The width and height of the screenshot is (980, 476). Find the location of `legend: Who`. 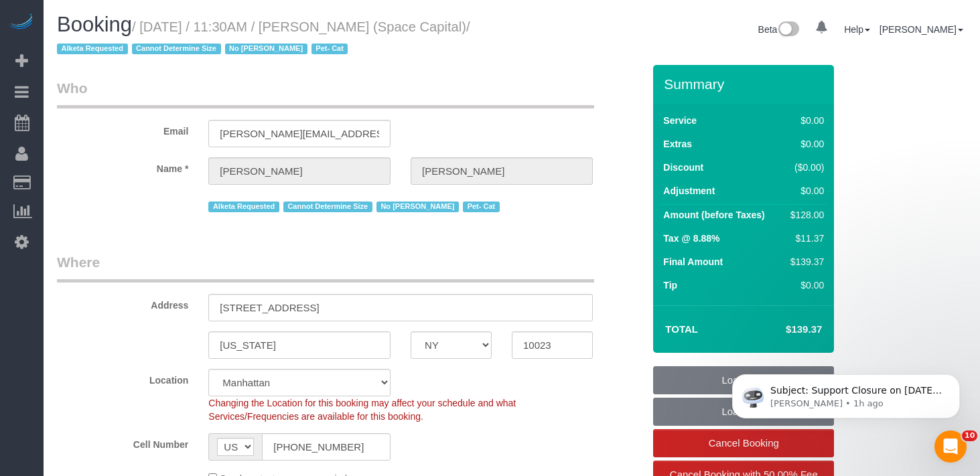

legend: Who is located at coordinates (326, 93).